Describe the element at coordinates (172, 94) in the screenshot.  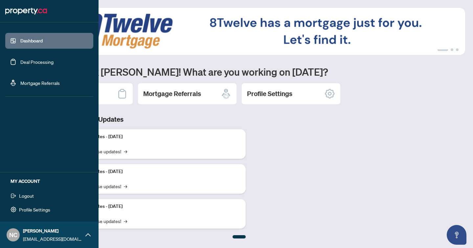
I see `h2: Mortgage Referrals` at that location.